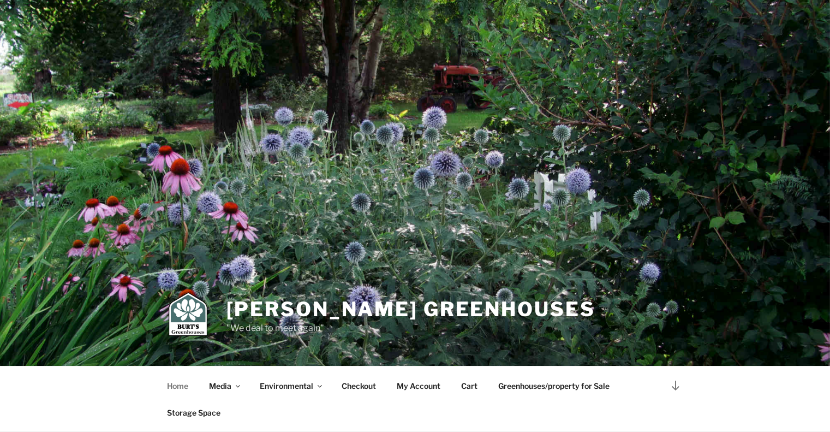 The height and width of the screenshot is (432, 830). I want to click on a: Storage Space, so click(194, 412).